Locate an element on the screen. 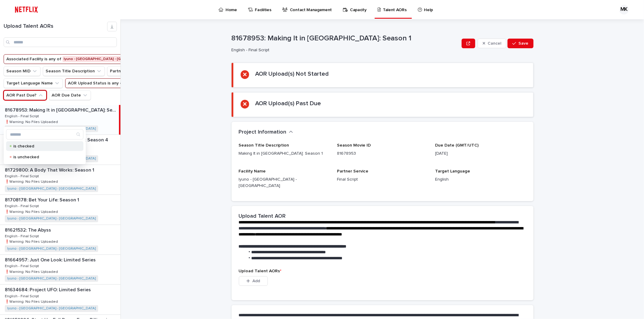 This screenshot has height=319, width=644. span: Target Language is located at coordinates (452, 172).